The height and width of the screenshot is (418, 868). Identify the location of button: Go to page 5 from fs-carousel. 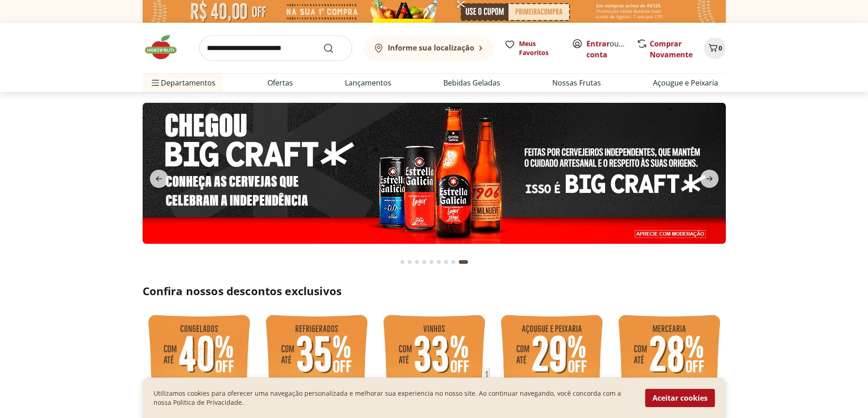
(432, 262).